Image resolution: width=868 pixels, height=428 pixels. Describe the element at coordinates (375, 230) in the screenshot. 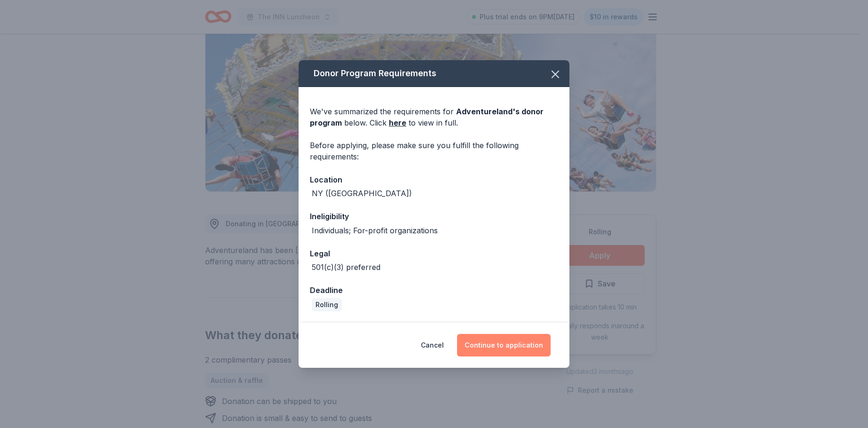

I see `div: Individuals; For-profit organizations` at that location.